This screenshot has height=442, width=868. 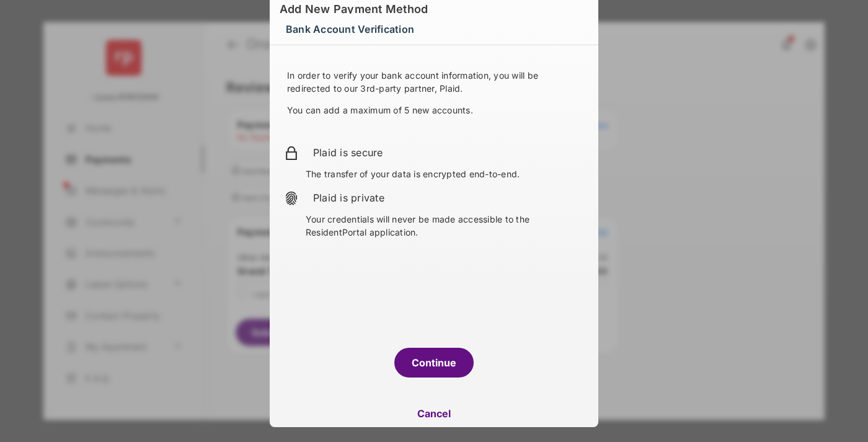 What do you see at coordinates (448, 198) in the screenshot?
I see `h2: Plaid is private` at bounding box center [448, 198].